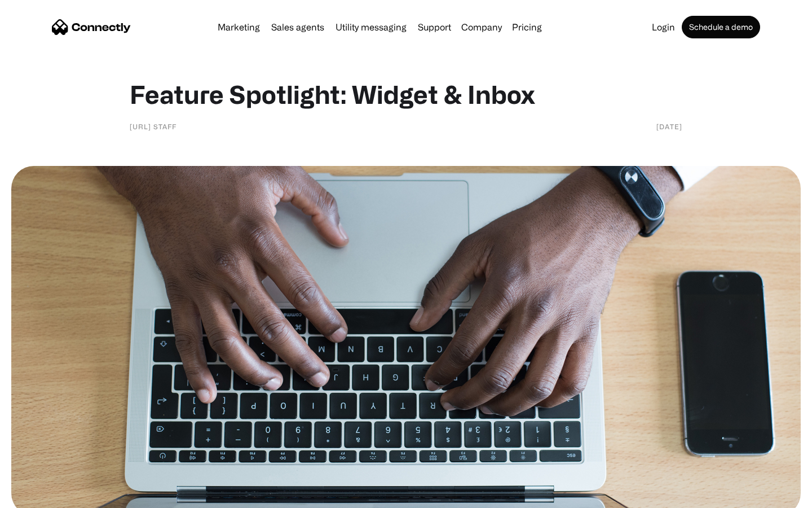 This screenshot has height=508, width=812. What do you see at coordinates (482, 27) in the screenshot?
I see `div: Company` at bounding box center [482, 27].